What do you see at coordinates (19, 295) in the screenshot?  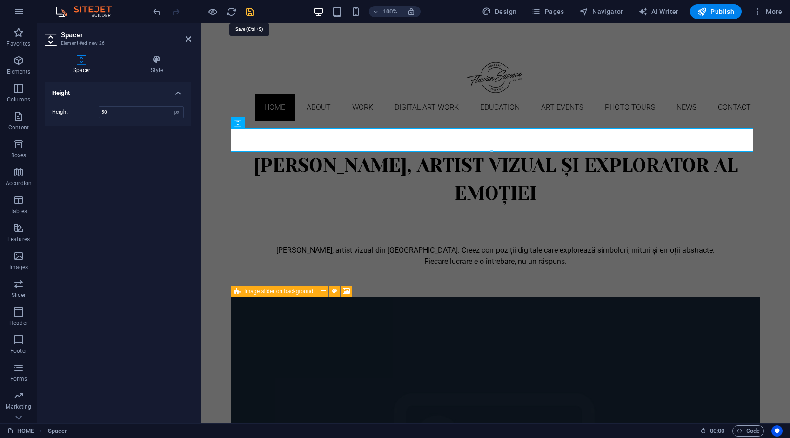 I see `p: Slider` at bounding box center [19, 295].